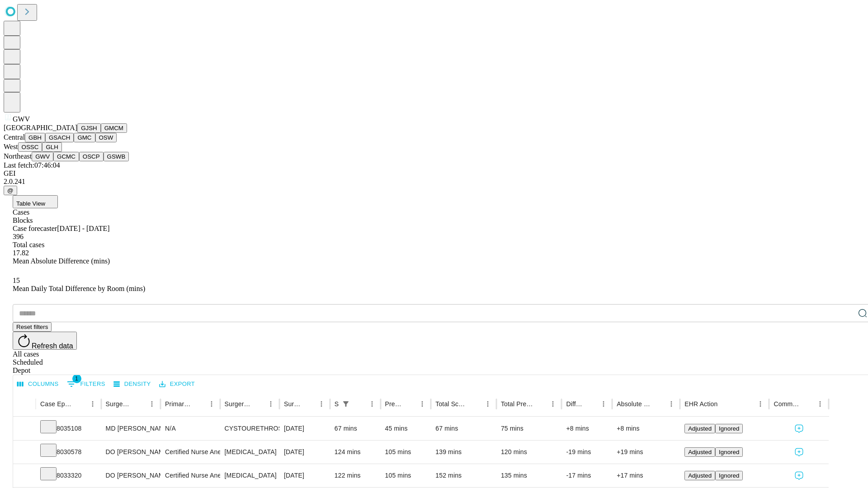 The height and width of the screenshot is (488, 868). What do you see at coordinates (634, 404) in the screenshot?
I see `div: Absolute Difference` at bounding box center [634, 404].